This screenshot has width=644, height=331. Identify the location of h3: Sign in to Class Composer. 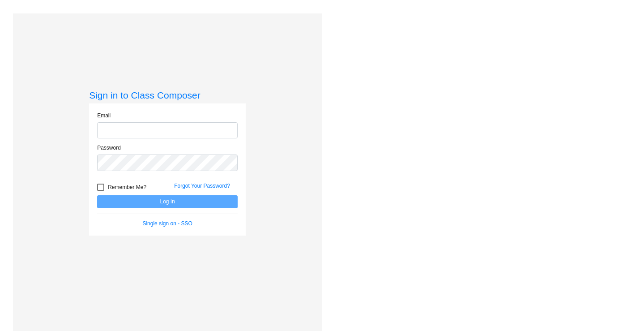
(168, 95).